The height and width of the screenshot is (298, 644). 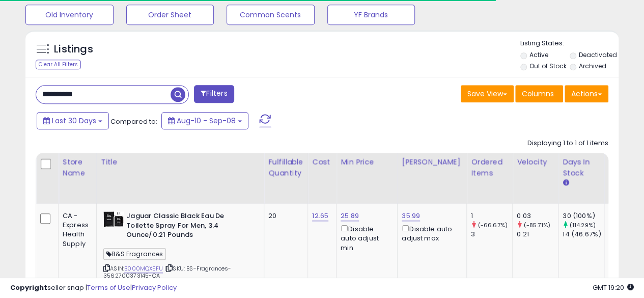 What do you see at coordinates (270, 15) in the screenshot?
I see `button: Common Scents` at bounding box center [270, 15].